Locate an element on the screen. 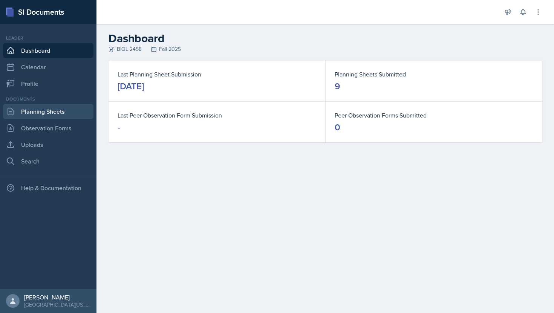  a: Search is located at coordinates (48, 161).